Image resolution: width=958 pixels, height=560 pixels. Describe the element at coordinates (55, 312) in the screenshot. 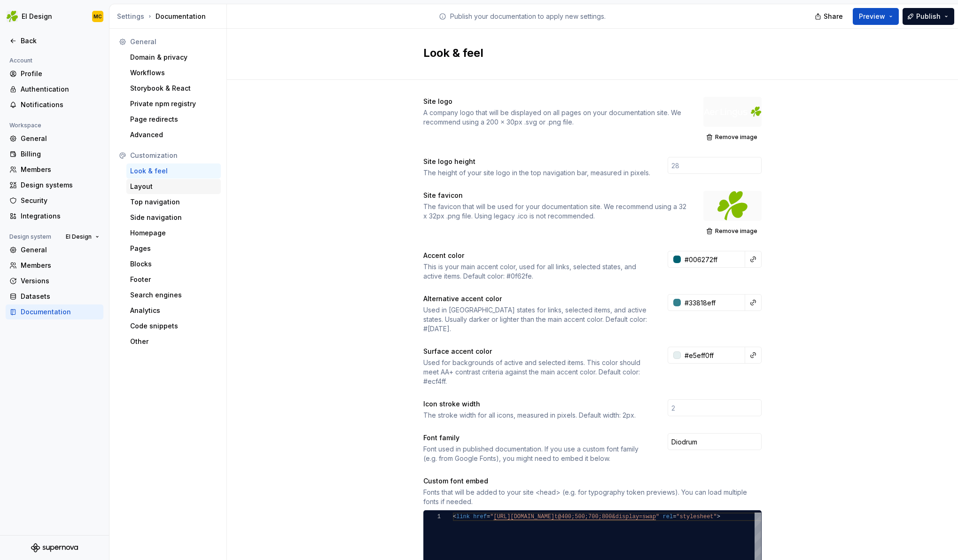

I see `a: Documentation` at that location.